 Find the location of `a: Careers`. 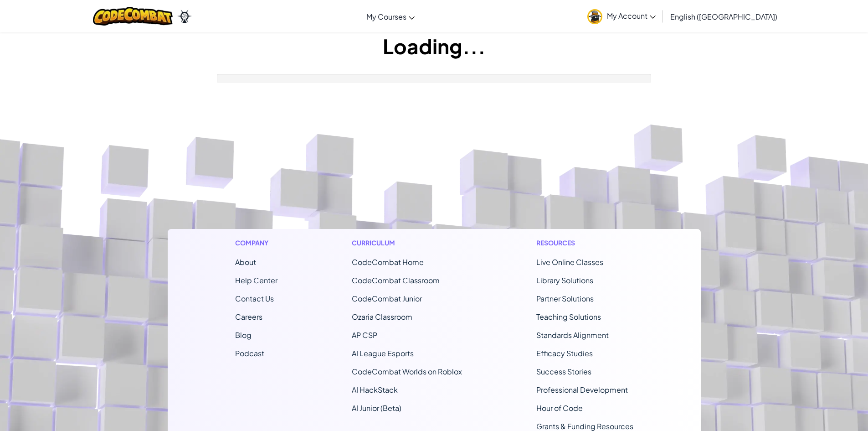

a: Careers is located at coordinates (249, 317).